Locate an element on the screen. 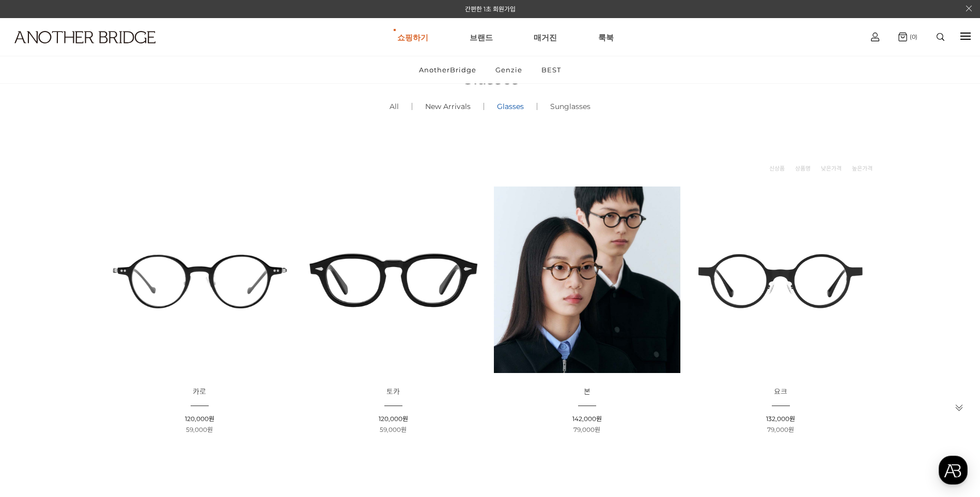  span: 132,000원 is located at coordinates (781, 419).